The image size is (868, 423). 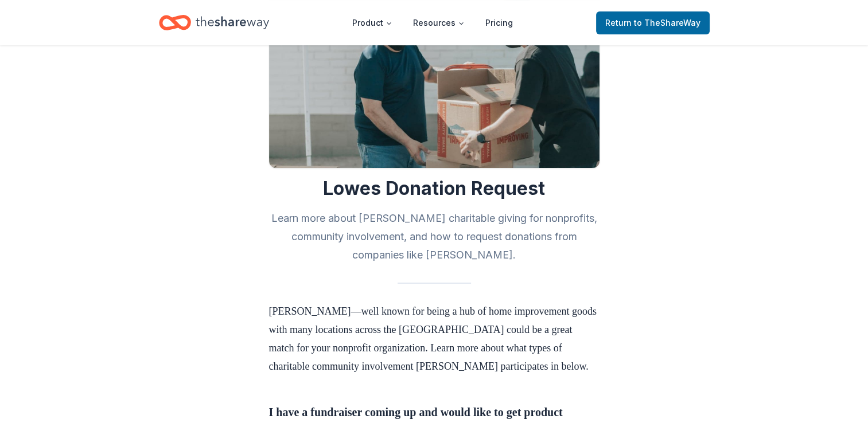 I want to click on span: to TheShareWay, so click(x=667, y=22).